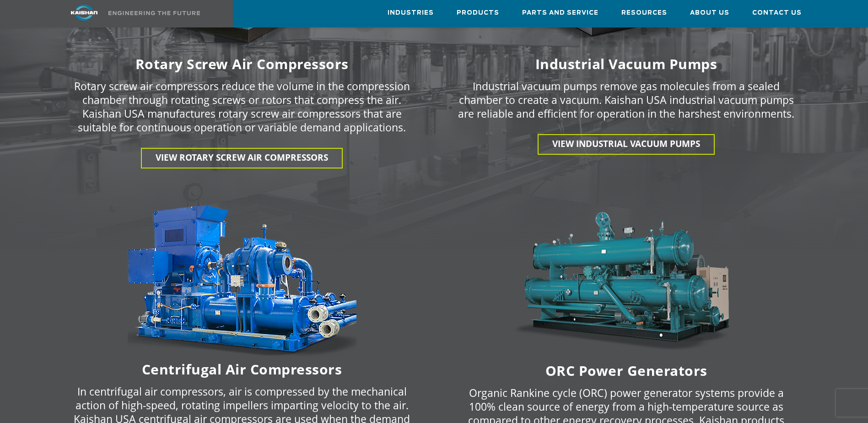 The image size is (868, 423). I want to click on h6: ORC Power Generators, so click(626, 371).